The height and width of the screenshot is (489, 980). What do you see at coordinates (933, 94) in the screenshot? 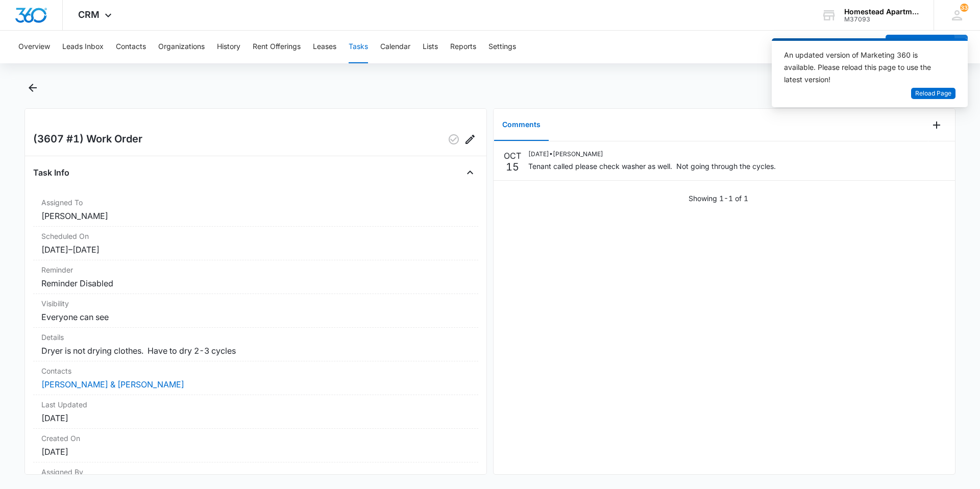
I see `span: Reload Page` at bounding box center [933, 94].